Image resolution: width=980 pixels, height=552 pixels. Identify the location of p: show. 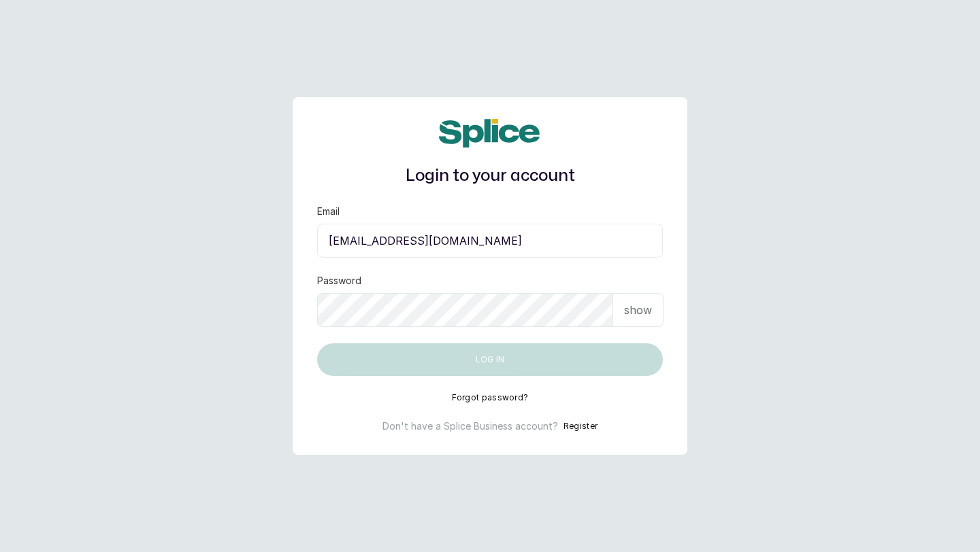
(637, 310).